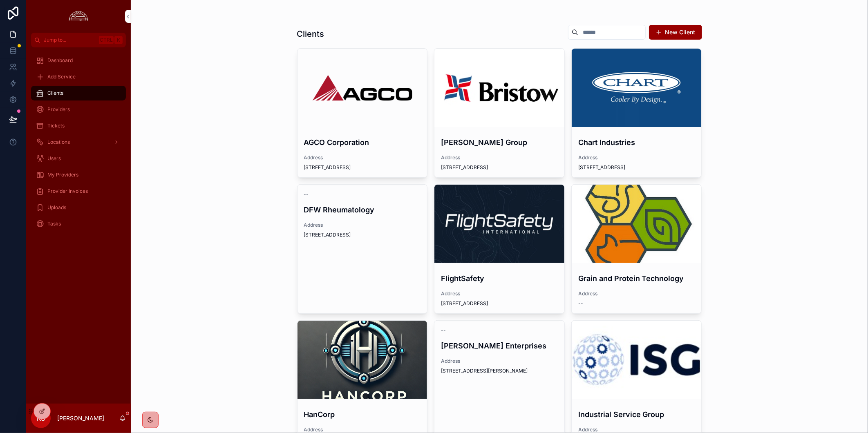 This screenshot has width=868, height=433. What do you see at coordinates (119, 40) in the screenshot?
I see `span: K` at bounding box center [119, 40].